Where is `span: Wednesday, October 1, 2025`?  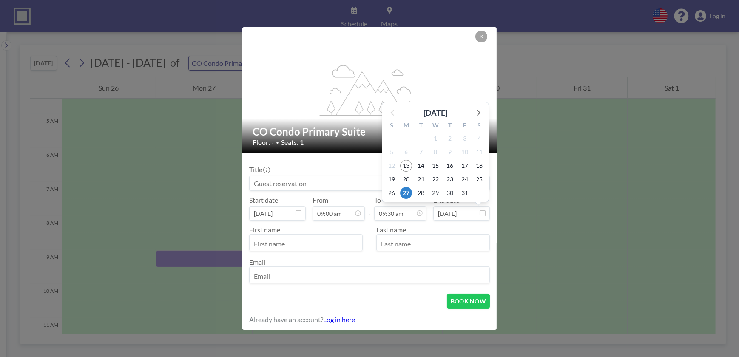
span: Wednesday, October 1, 2025 is located at coordinates (435, 139).